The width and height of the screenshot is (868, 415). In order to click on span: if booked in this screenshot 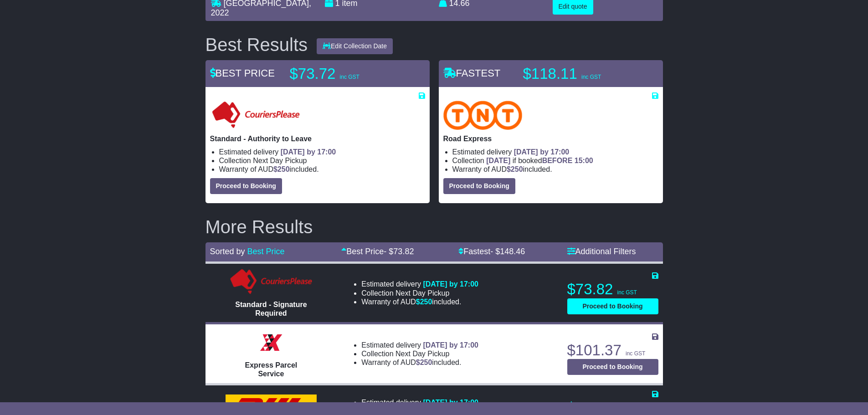, I will do `click(540, 160)`.